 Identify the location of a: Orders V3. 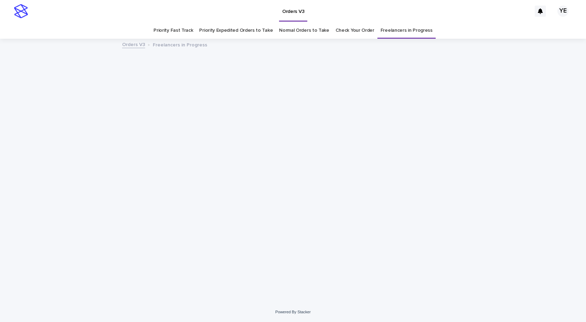
(134, 44).